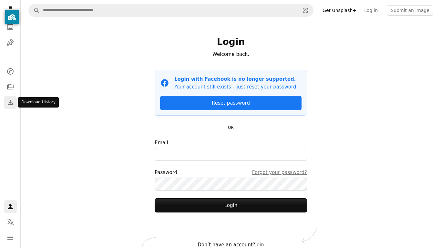  Describe the element at coordinates (410, 10) in the screenshot. I see `button: Submit an image` at that location.